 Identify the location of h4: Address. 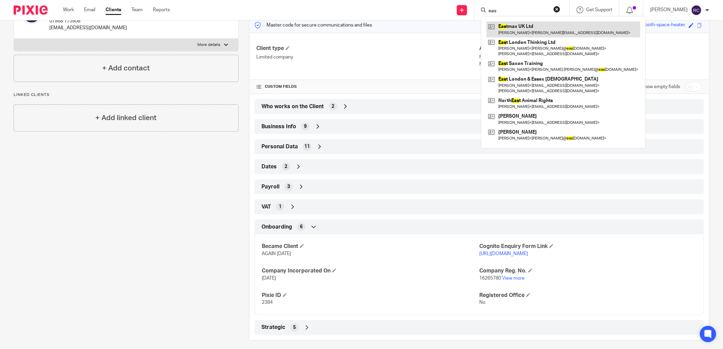
(591, 48).